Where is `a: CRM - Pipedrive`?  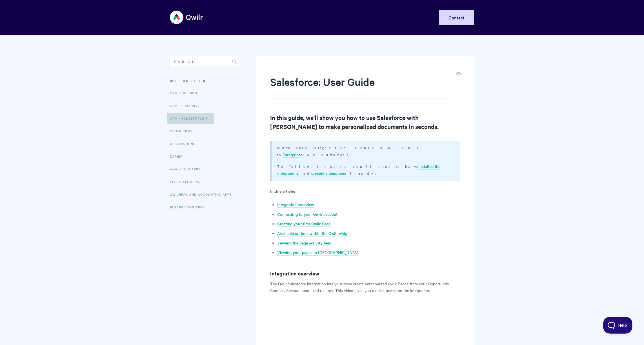
a: CRM - Pipedrive is located at coordinates (187, 105).